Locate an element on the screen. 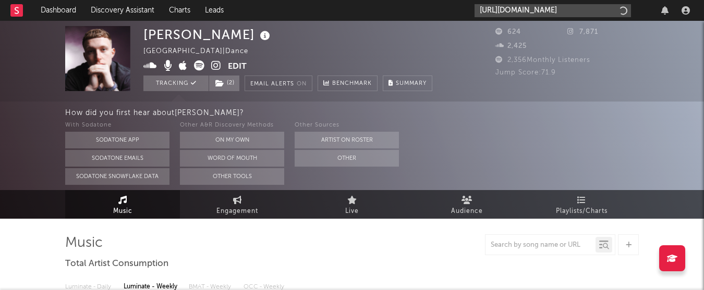  button: Email AlertsOn is located at coordinates (278, 83).